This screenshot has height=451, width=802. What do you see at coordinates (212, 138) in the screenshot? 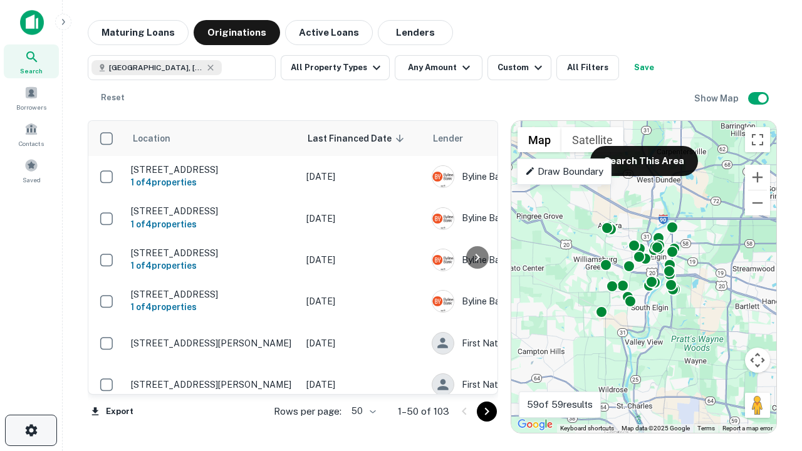
I see `th: Location` at bounding box center [212, 138].